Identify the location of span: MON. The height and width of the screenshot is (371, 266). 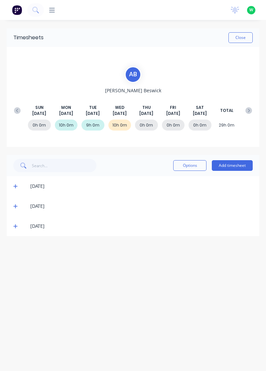
(66, 107).